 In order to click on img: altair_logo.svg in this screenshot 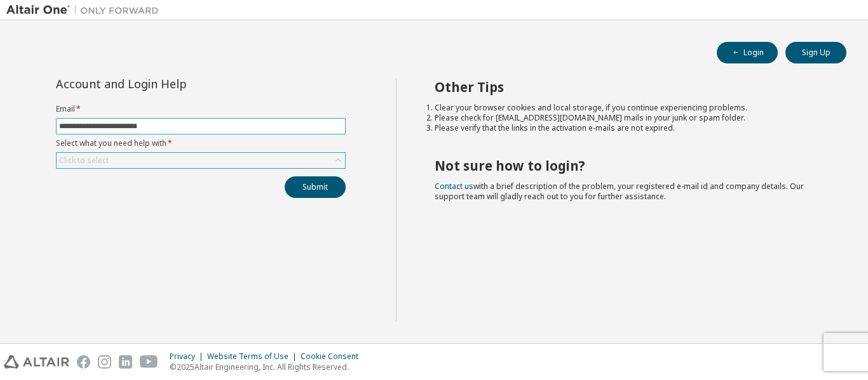, I will do `click(36, 362)`.